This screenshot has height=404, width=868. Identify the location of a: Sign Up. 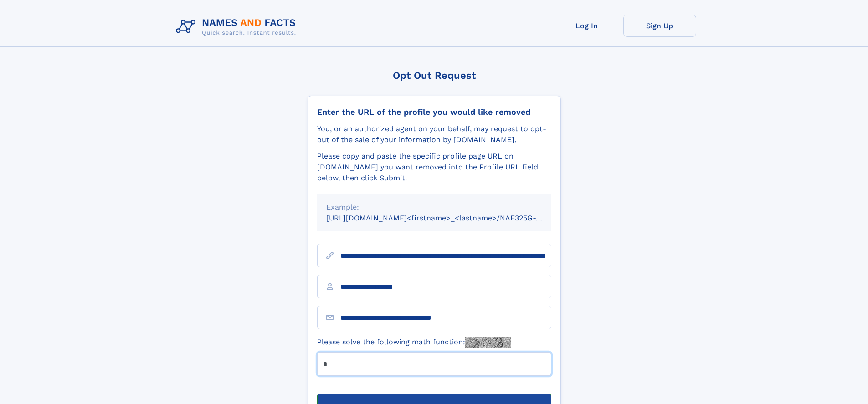
(659, 26).